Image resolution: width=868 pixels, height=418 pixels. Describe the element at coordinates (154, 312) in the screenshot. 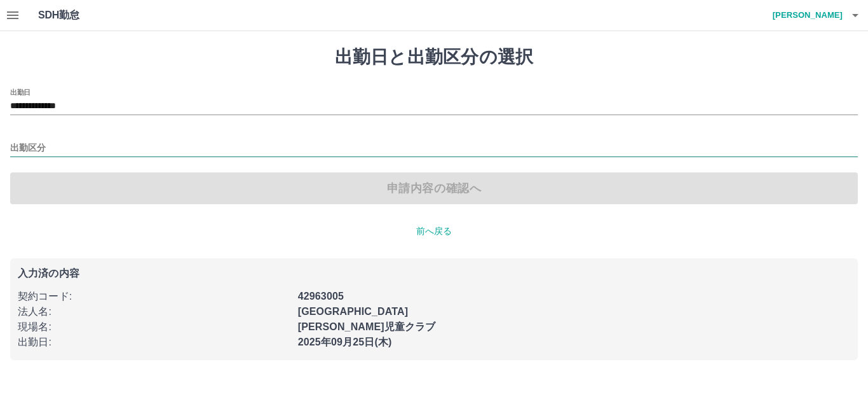

I see `p: 法人名 :` at that location.